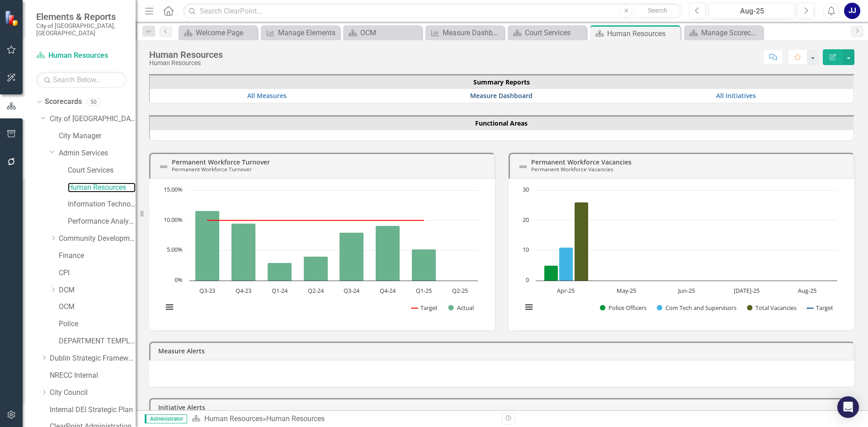  I want to click on g: Target, series 1 of 2. Line with 8 data points., so click(315, 220).